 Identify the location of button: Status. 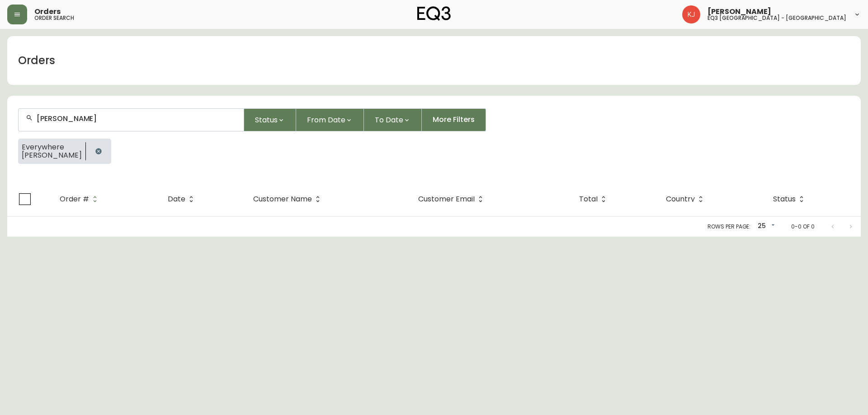
(270, 120).